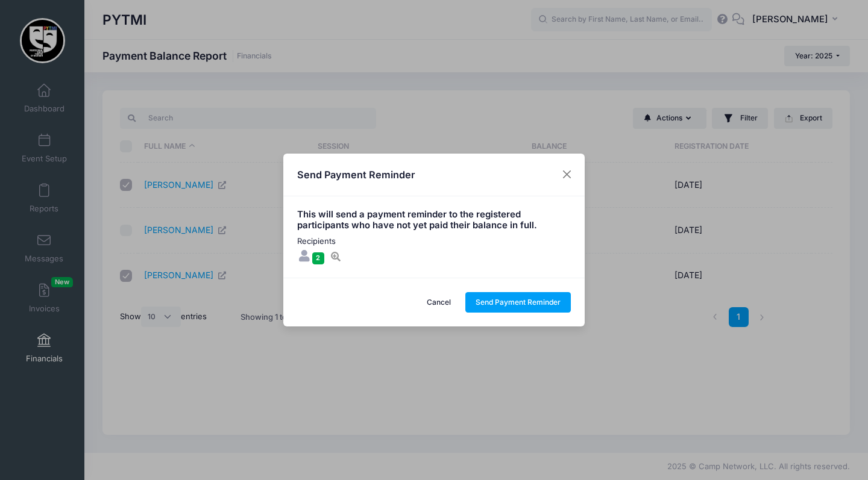 The image size is (868, 480). What do you see at coordinates (518, 302) in the screenshot?
I see `button: Send Payment Reminder` at bounding box center [518, 302].